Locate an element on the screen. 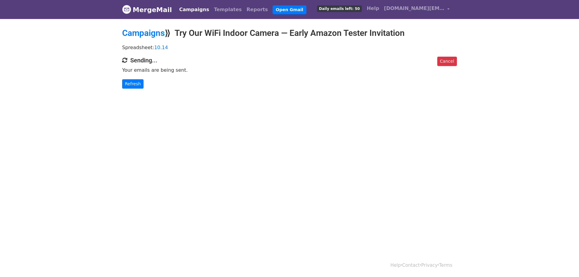 Image resolution: width=579 pixels, height=277 pixels. a: Reports is located at coordinates (257, 10).